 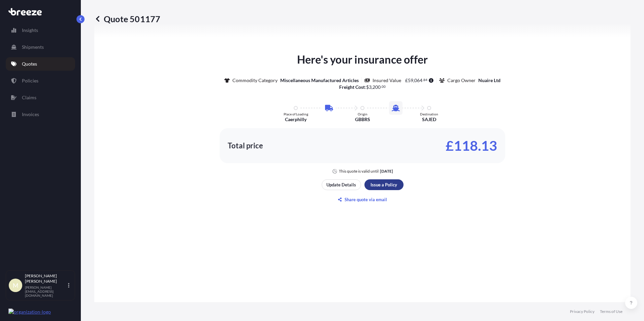 What do you see at coordinates (341, 185) in the screenshot?
I see `button: Update Details` at bounding box center [341, 185].